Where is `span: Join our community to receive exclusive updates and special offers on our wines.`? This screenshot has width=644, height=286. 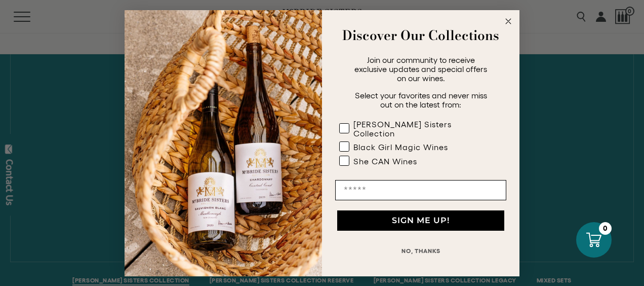 span: Join our community to receive exclusive updates and special offers on our wines. is located at coordinates (421, 69).